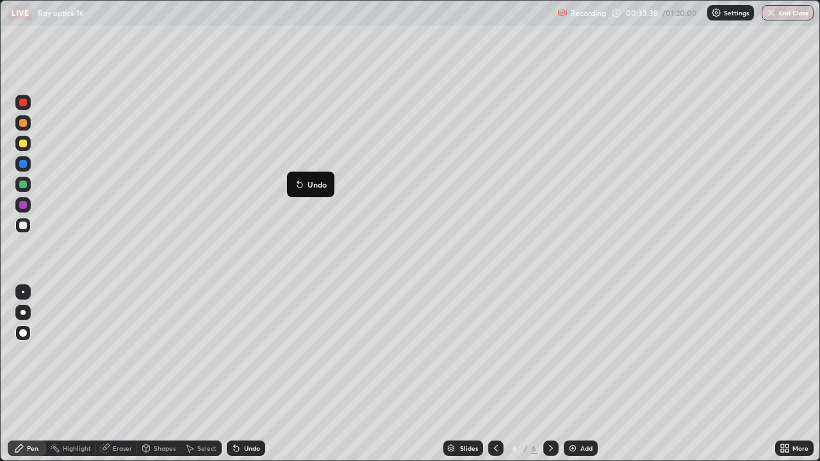 The width and height of the screenshot is (820, 461). I want to click on div: Eraser, so click(122, 448).